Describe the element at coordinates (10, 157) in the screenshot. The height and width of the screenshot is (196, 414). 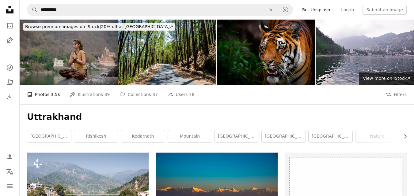
I see `a: Log in / Sign up` at that location.